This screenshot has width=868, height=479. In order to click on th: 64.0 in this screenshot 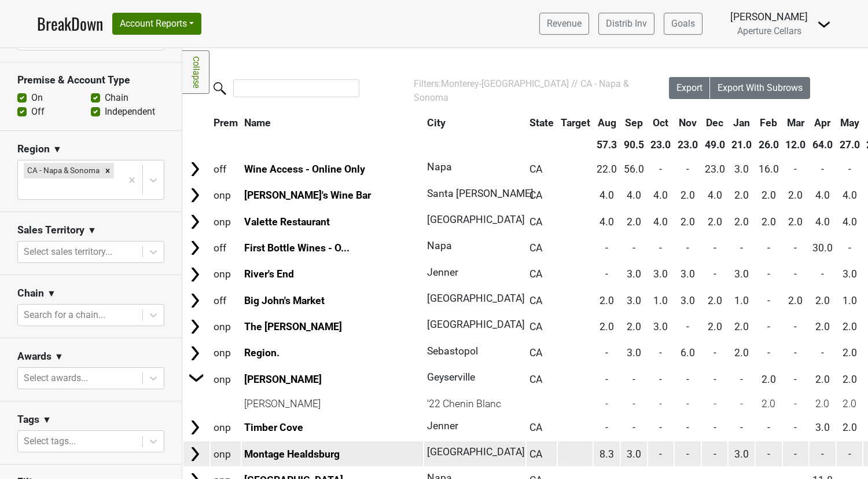, I will do `click(822, 145)`.